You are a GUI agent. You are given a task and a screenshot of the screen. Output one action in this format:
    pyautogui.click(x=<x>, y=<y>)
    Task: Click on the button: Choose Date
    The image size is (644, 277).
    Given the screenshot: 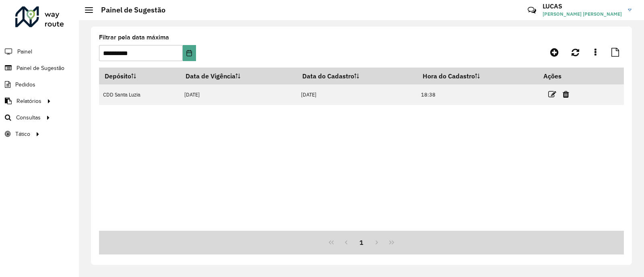 What is the action you would take?
    pyautogui.click(x=189, y=53)
    